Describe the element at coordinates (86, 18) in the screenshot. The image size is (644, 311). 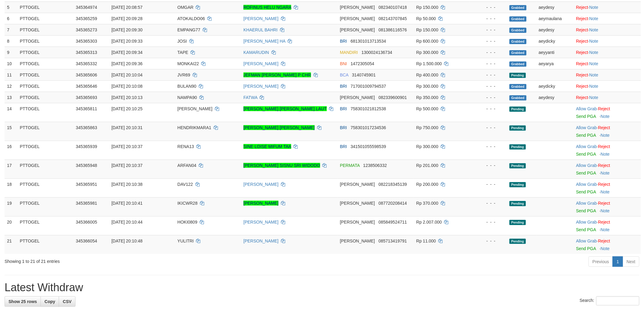
I see `span: 345365259` at that location.